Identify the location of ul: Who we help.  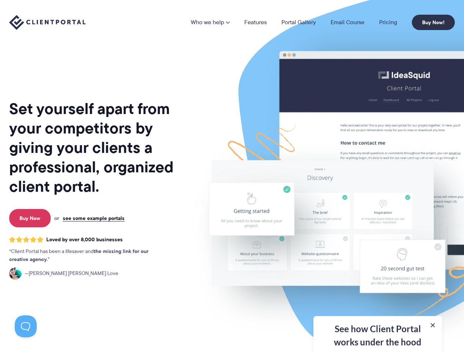
(291, 118).